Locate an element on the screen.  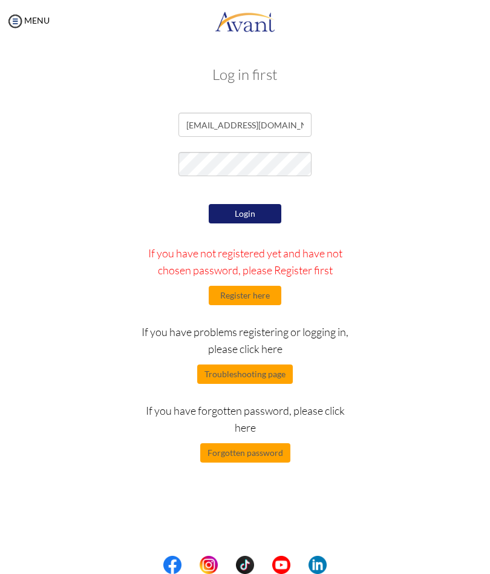
img: fb.png is located at coordinates (173, 565).